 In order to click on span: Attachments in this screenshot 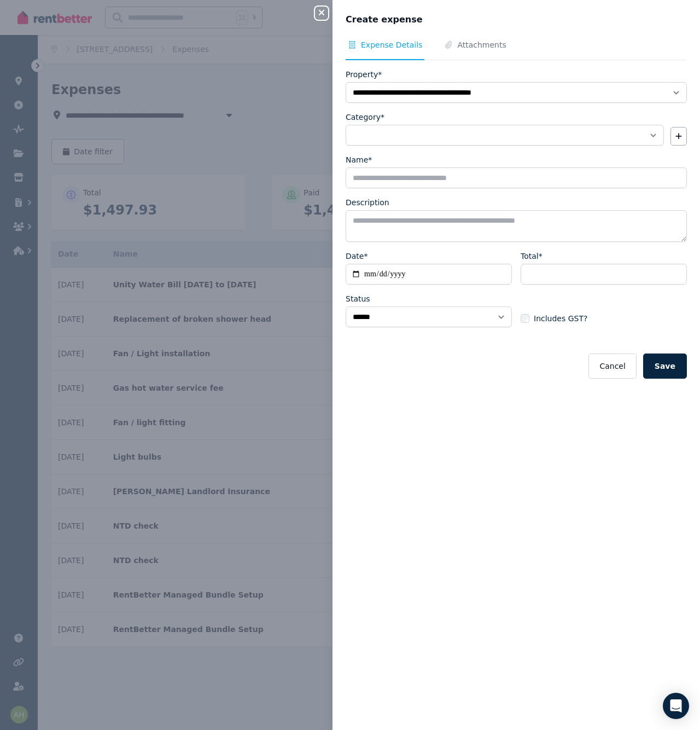, I will do `click(481, 45)`.